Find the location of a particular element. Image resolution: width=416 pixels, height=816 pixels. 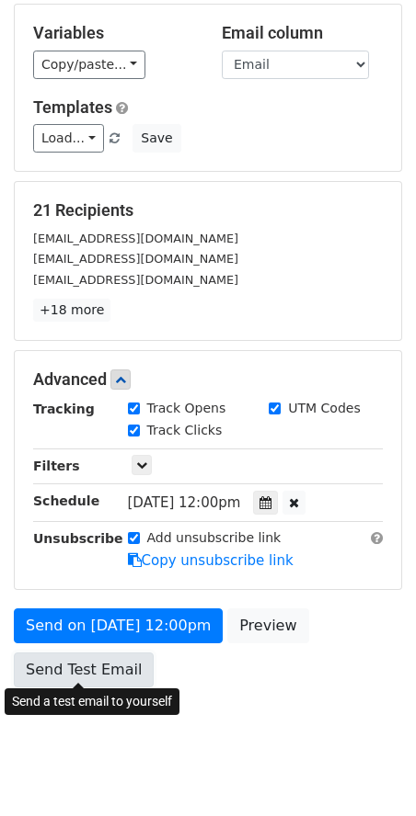

strong: Unsubscribe is located at coordinates (78, 539).